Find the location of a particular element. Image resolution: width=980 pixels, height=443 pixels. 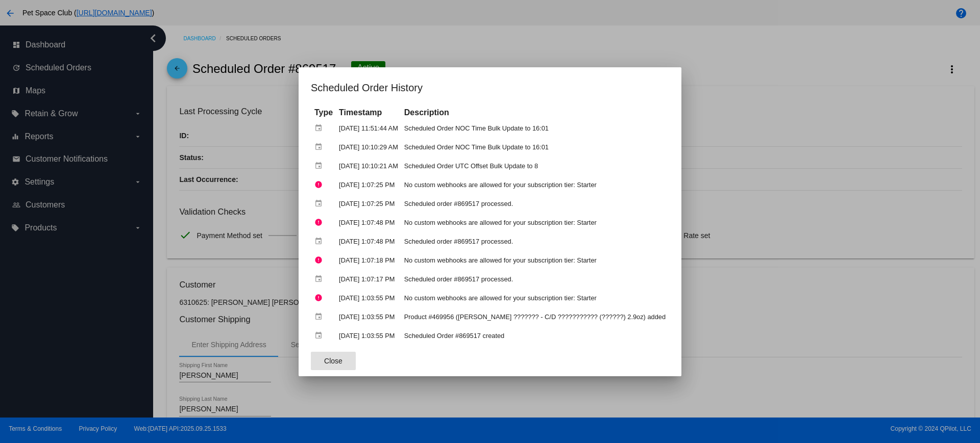

th: Description is located at coordinates (535, 113).